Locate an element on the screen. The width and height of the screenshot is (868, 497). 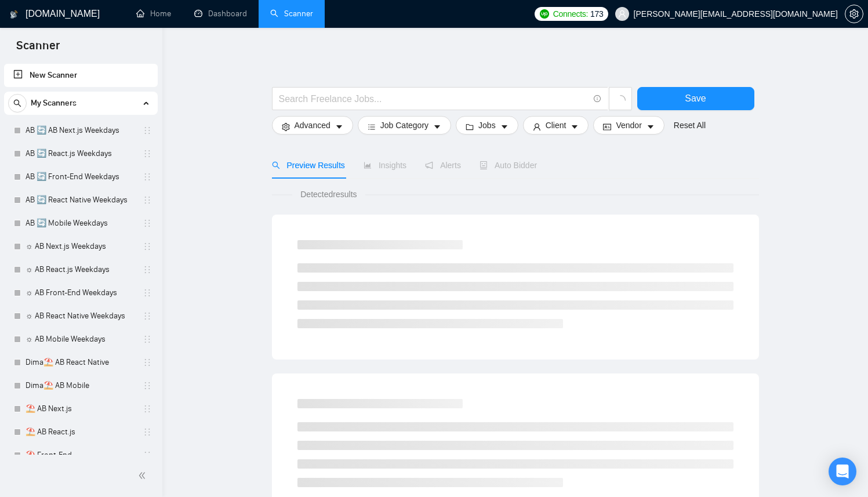
a: ⛱️ AB React.js is located at coordinates (81, 432).